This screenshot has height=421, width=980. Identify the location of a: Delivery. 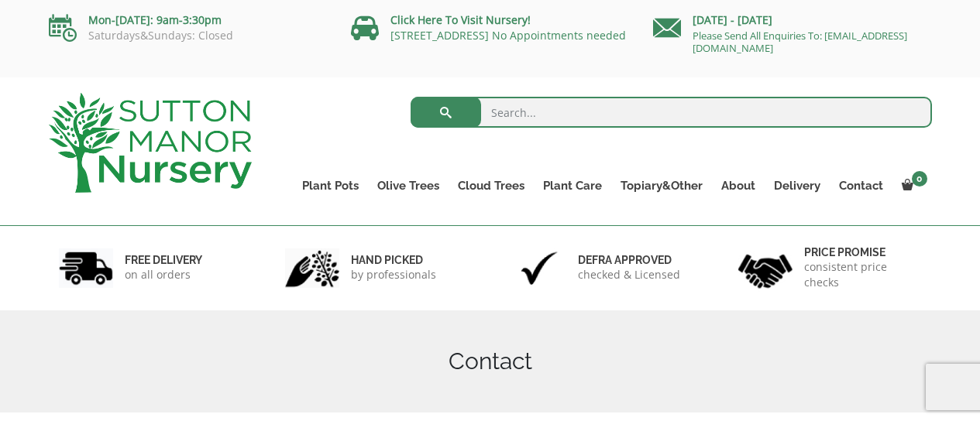
(797, 186).